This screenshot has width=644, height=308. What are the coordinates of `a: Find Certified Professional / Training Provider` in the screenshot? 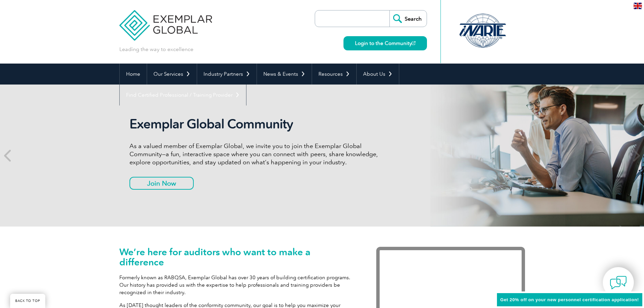 It's located at (183, 95).